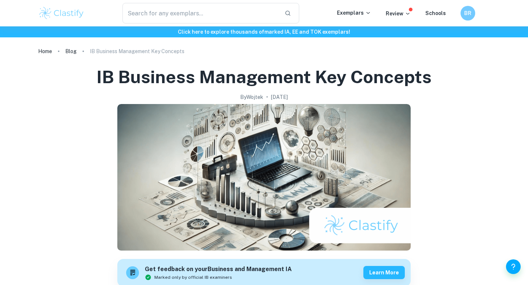 Image resolution: width=528 pixels, height=285 pixels. Describe the element at coordinates (71, 51) in the screenshot. I see `a: Blog` at that location.